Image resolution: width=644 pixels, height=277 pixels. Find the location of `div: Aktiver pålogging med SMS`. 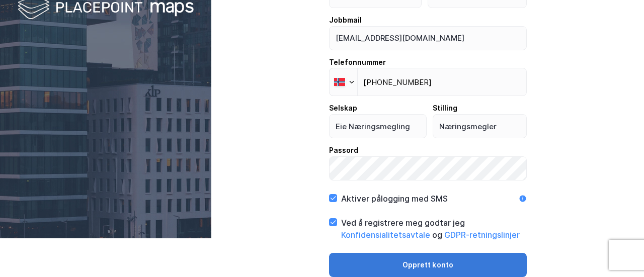

div: Aktiver pålogging med SMS is located at coordinates (394, 199).